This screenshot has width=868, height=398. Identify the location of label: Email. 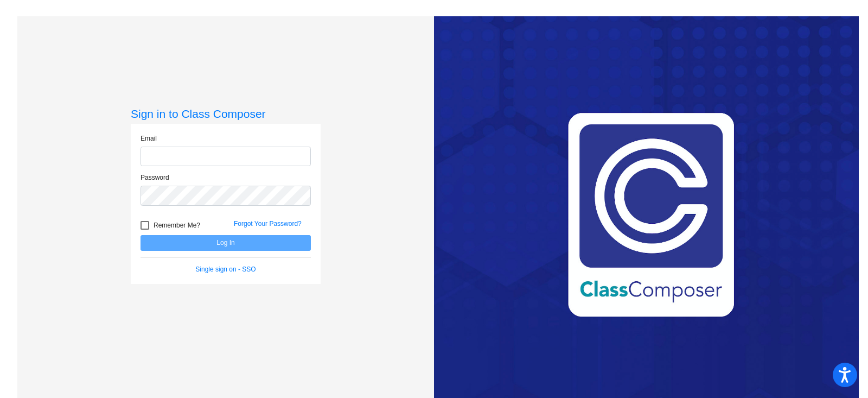
(149, 139).